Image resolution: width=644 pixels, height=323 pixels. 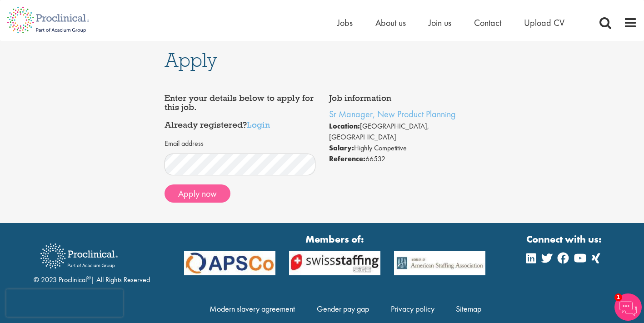 I want to click on a: Sitemap, so click(x=469, y=308).